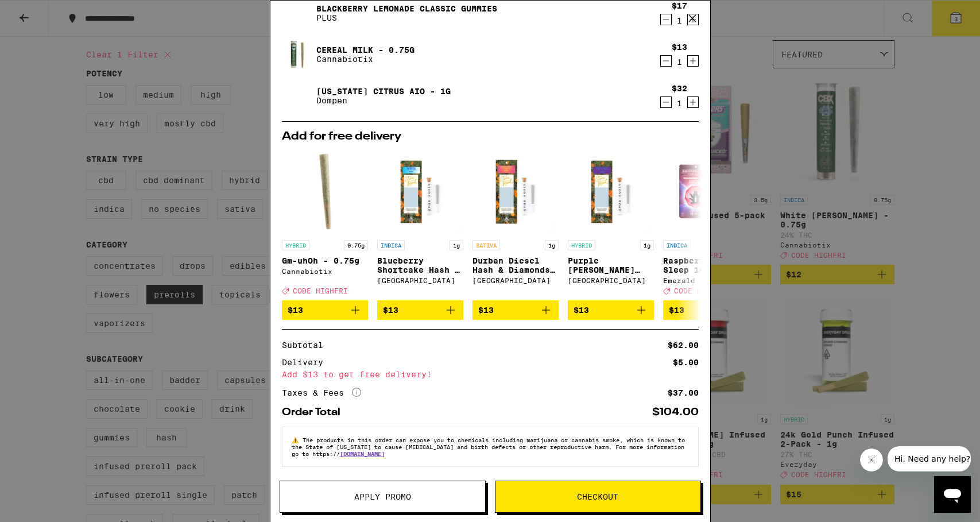 The height and width of the screenshot is (522, 980). Describe the element at coordinates (307, 362) in the screenshot. I see `div: Delivery` at that location.